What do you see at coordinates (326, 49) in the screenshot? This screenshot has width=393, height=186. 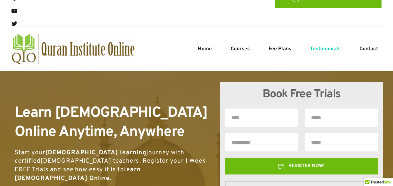 I see `a: Testimonials` at bounding box center [326, 49].